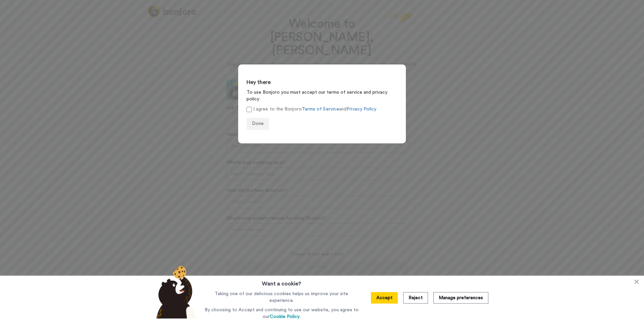 This screenshot has height=320, width=644. What do you see at coordinates (322, 96) in the screenshot?
I see `p: To use Bonjoro you must accept our terms of service and privacy policy` at bounding box center [322, 96].